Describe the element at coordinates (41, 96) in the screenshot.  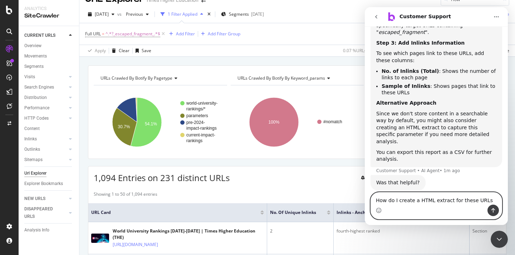
I see `b: Alternative Approach` at that location.